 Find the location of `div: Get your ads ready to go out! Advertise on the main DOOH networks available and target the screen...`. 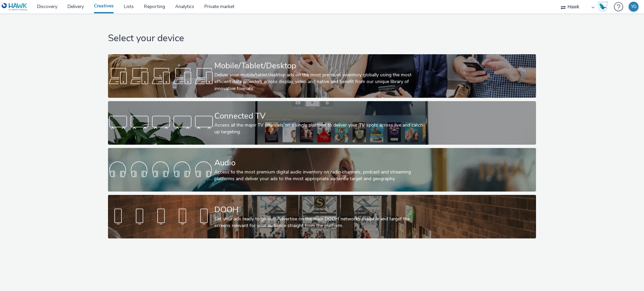

div: Get your ads ready to go out! Advertise on the main DOOH networks available and target the screen... is located at coordinates (321, 222).